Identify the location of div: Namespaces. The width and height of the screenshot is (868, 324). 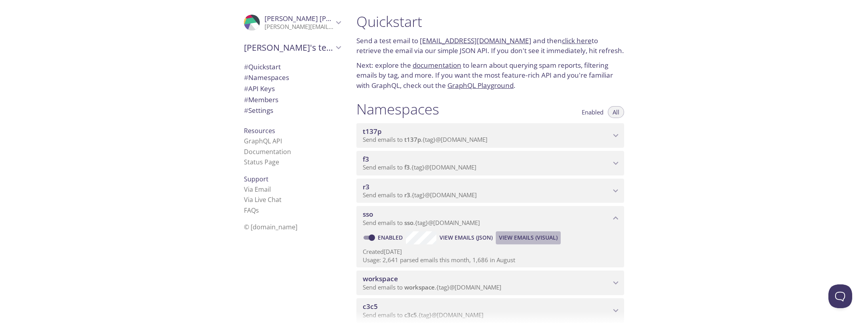
(292, 78).